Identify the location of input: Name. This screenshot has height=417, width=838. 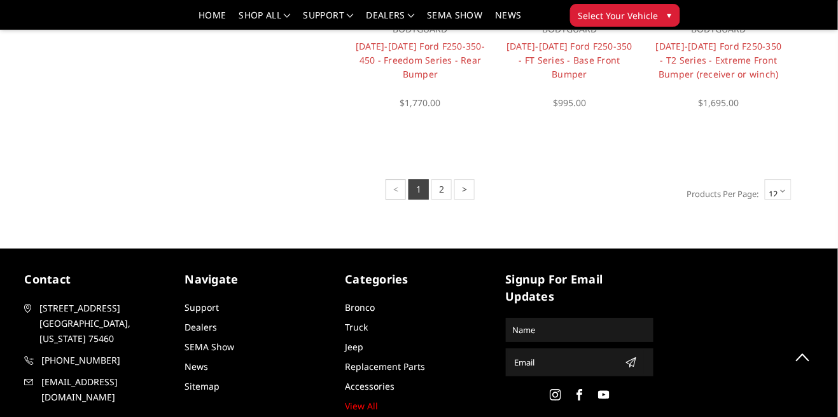
(580, 330).